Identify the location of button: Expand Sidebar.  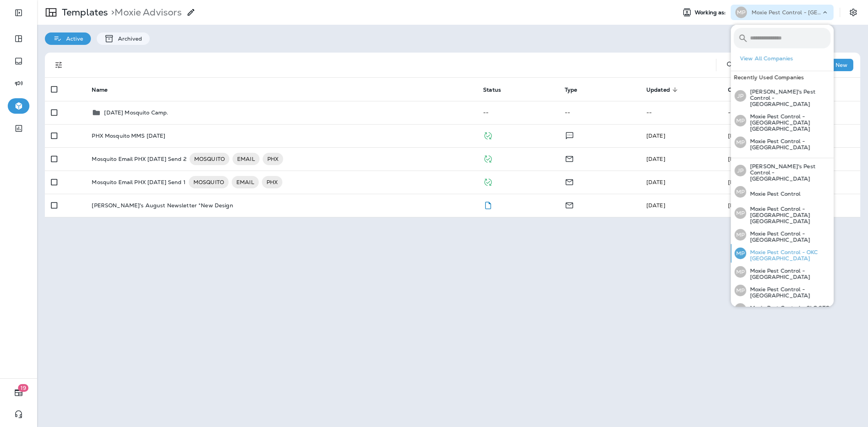
(19, 13).